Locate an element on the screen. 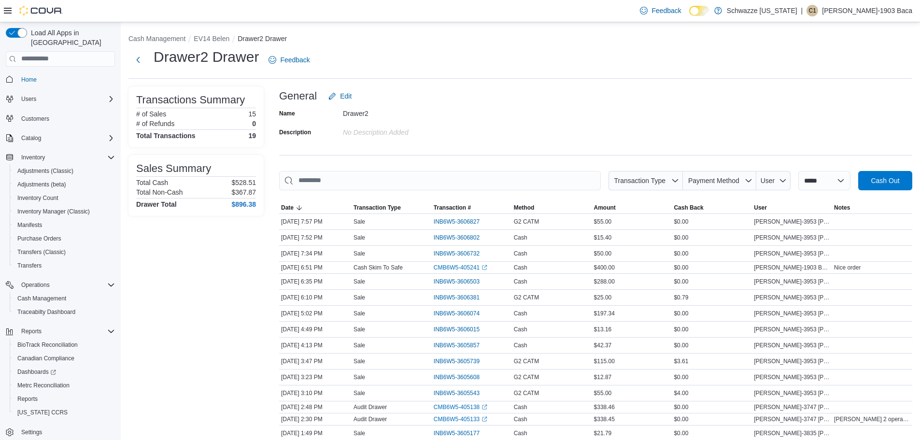 This screenshot has width=920, height=440. span: Dark Mode is located at coordinates (689, 16).